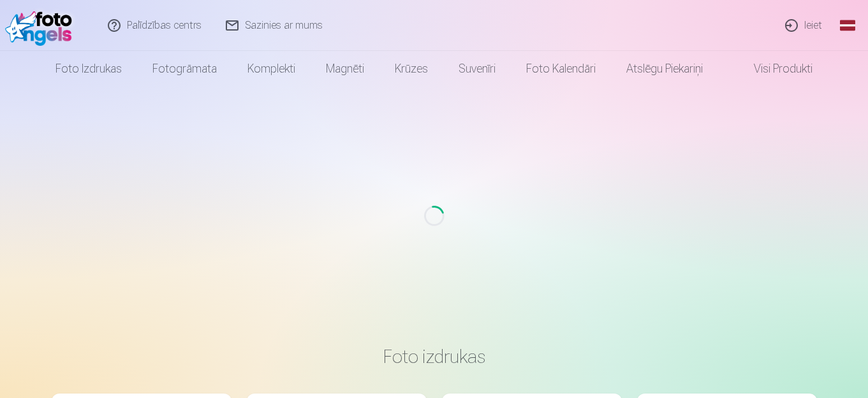 The image size is (868, 398). I want to click on a: Foto izdrukas, so click(88, 68).